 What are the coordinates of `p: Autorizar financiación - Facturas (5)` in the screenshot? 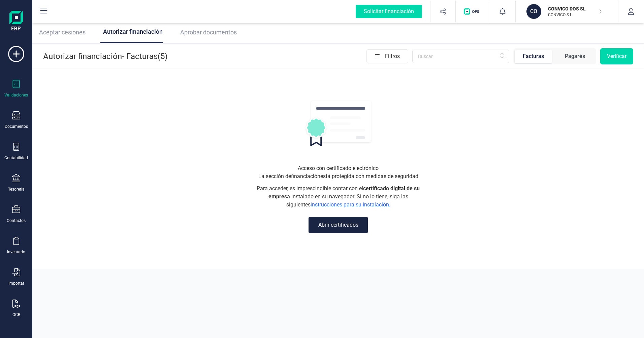 It's located at (105, 56).